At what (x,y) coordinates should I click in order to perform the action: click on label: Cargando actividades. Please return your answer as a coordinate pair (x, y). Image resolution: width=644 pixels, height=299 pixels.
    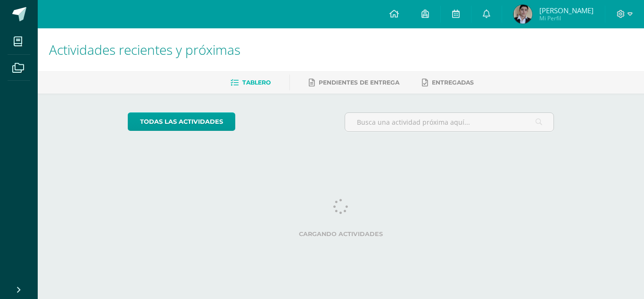
    Looking at the image, I should click on (341, 234).